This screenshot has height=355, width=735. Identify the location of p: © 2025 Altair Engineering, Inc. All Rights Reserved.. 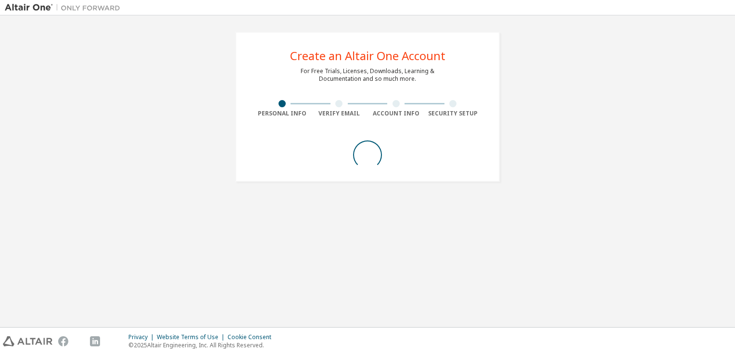
(203, 345).